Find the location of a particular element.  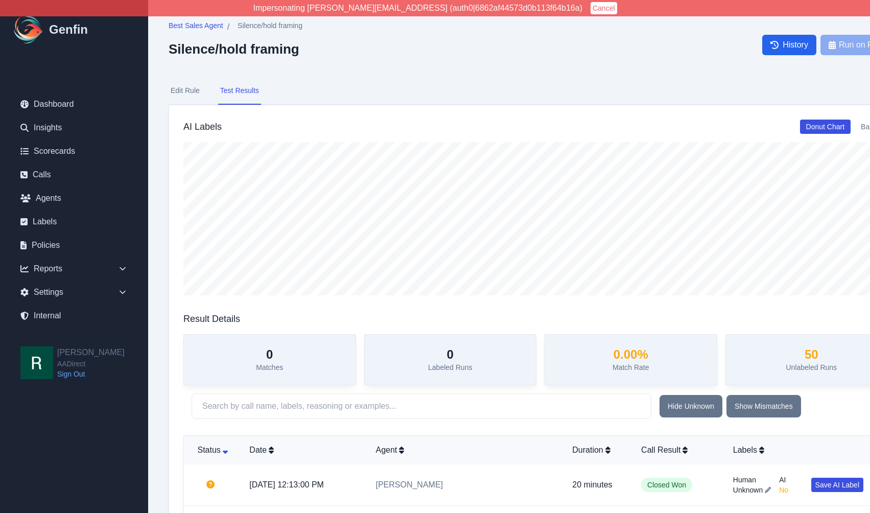

p: Matches is located at coordinates (269, 368).